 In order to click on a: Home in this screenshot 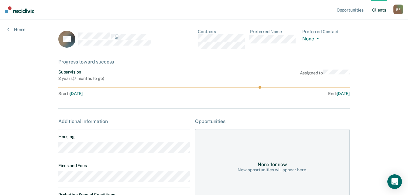, I will do `click(16, 30)`.